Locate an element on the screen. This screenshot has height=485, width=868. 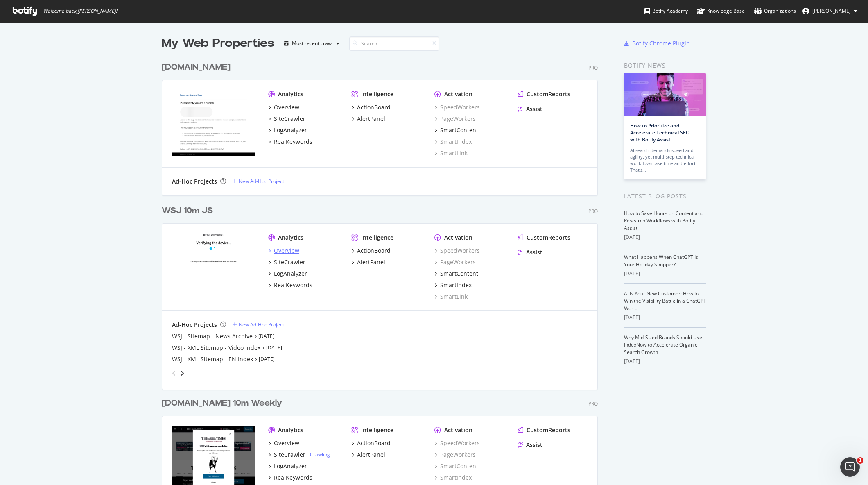
div: WSJ - Sitemap - News Archive is located at coordinates (212, 337).